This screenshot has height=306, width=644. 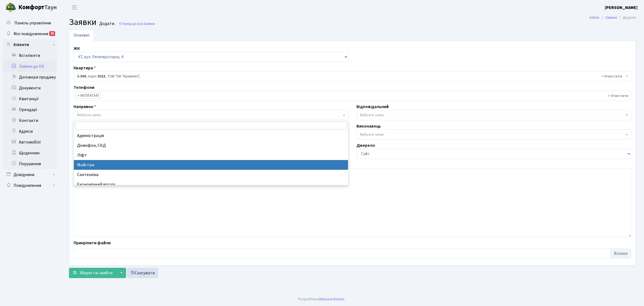 I want to click on label: Виконавець, so click(x=369, y=126).